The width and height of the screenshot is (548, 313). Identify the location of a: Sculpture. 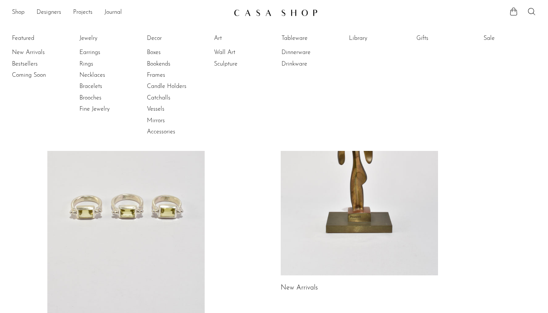
(242, 64).